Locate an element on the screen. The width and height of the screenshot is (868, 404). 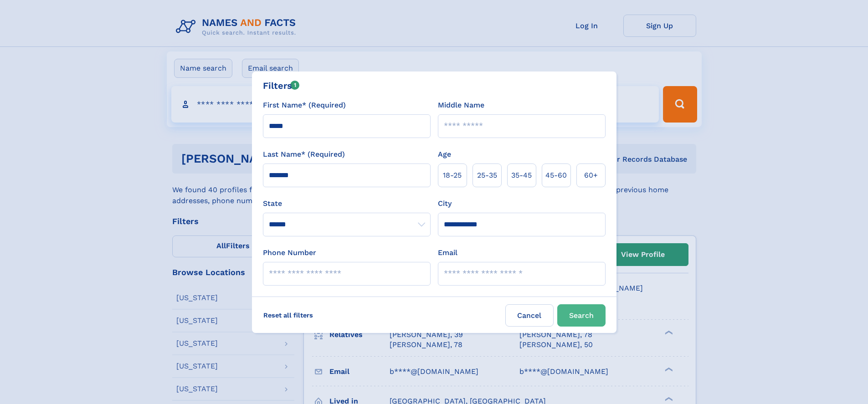
label: State is located at coordinates (347, 204).